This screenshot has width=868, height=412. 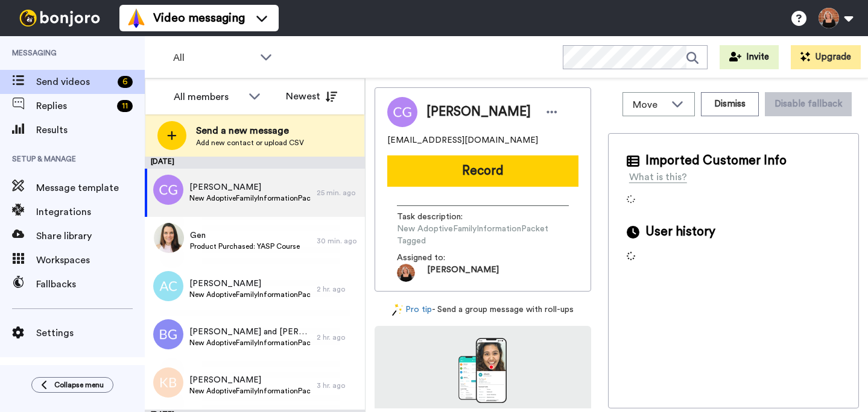 What do you see at coordinates (338, 241) in the screenshot?
I see `div: 30 min. ago` at bounding box center [338, 241].